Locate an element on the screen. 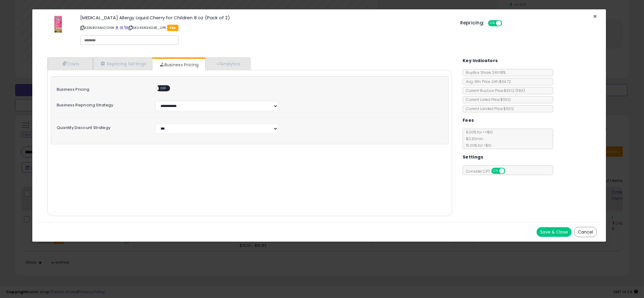 Image resolution: width=644 pixels, height=298 pixels. button: Save & Close is located at coordinates (554, 232).